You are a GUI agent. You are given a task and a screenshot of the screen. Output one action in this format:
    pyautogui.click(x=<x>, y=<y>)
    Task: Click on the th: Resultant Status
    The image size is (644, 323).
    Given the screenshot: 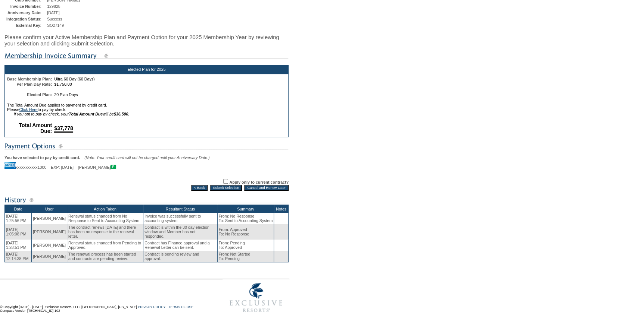 What is the action you would take?
    pyautogui.click(x=180, y=209)
    